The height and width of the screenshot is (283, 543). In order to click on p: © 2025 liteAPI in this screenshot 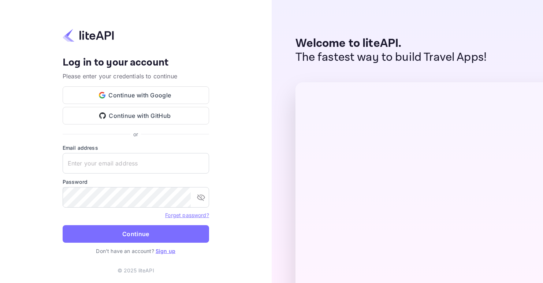, I will do `click(136, 270)`.